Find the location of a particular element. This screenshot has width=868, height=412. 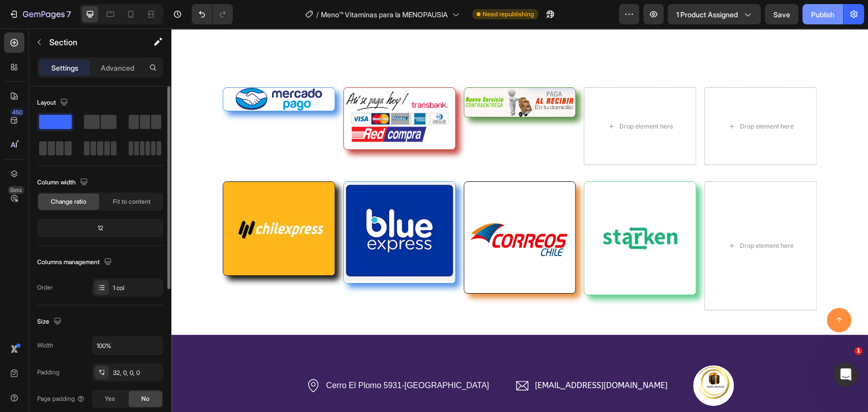

div: Page padding is located at coordinates (61, 399).